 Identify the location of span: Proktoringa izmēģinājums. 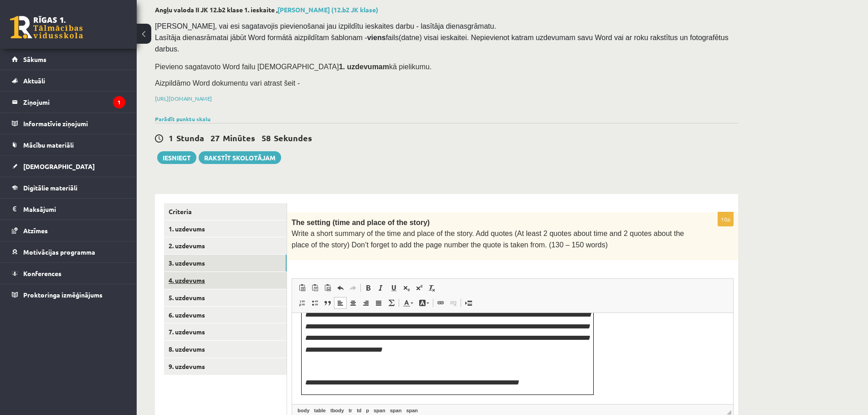
(63, 295).